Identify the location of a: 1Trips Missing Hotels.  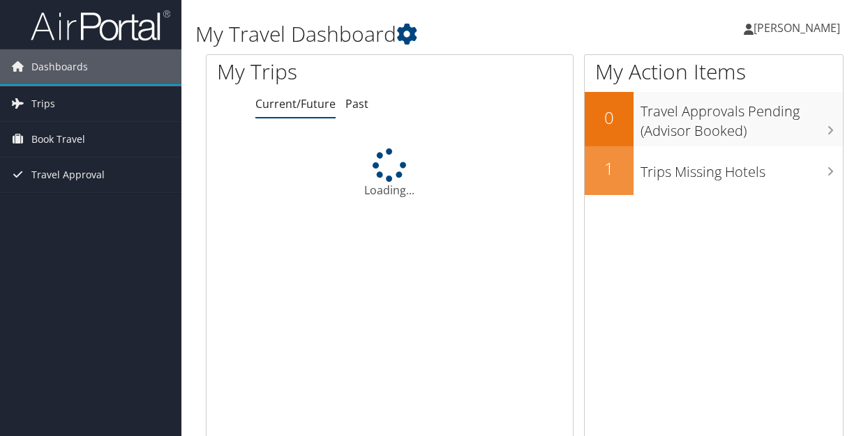
(713, 171).